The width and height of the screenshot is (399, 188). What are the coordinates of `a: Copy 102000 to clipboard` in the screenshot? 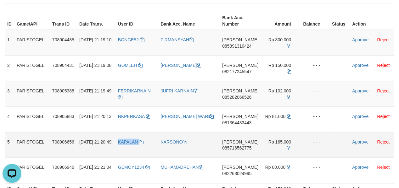 It's located at (289, 97).